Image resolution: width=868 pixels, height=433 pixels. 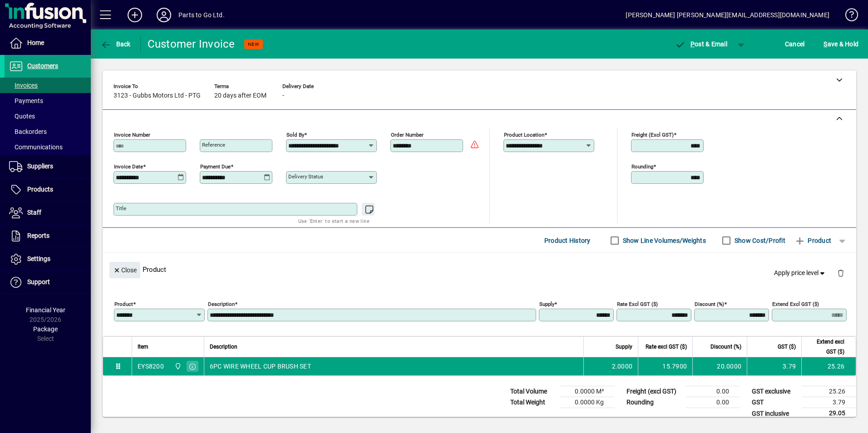 I want to click on a: Home, so click(x=48, y=43).